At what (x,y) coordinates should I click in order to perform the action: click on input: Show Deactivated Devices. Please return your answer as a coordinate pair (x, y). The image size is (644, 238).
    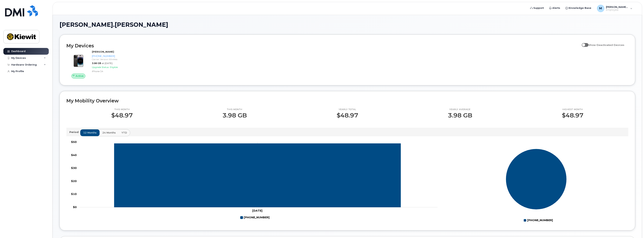
    Looking at the image, I should click on (583, 43).